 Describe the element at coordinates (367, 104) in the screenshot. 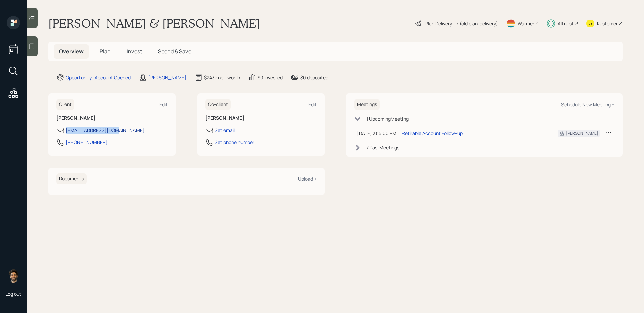

I see `h6: Meetings` at that location.